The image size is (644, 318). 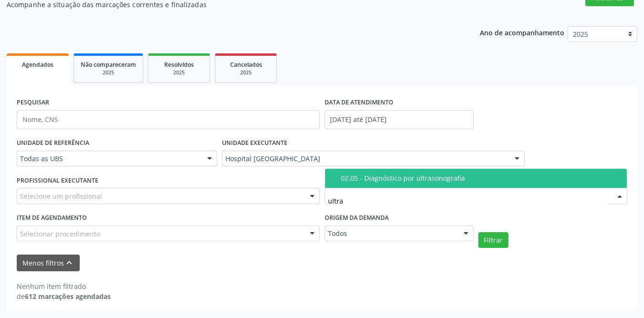 I want to click on div: de, so click(x=64, y=296).